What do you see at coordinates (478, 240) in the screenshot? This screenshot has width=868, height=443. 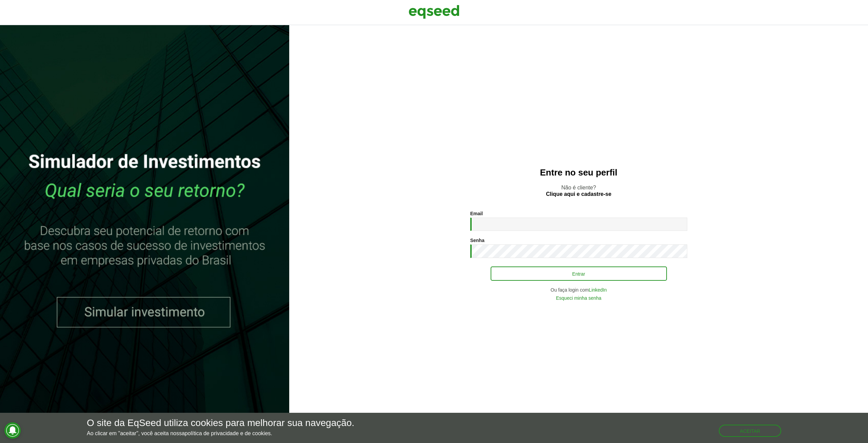 I see `label: Senha` at bounding box center [478, 240].